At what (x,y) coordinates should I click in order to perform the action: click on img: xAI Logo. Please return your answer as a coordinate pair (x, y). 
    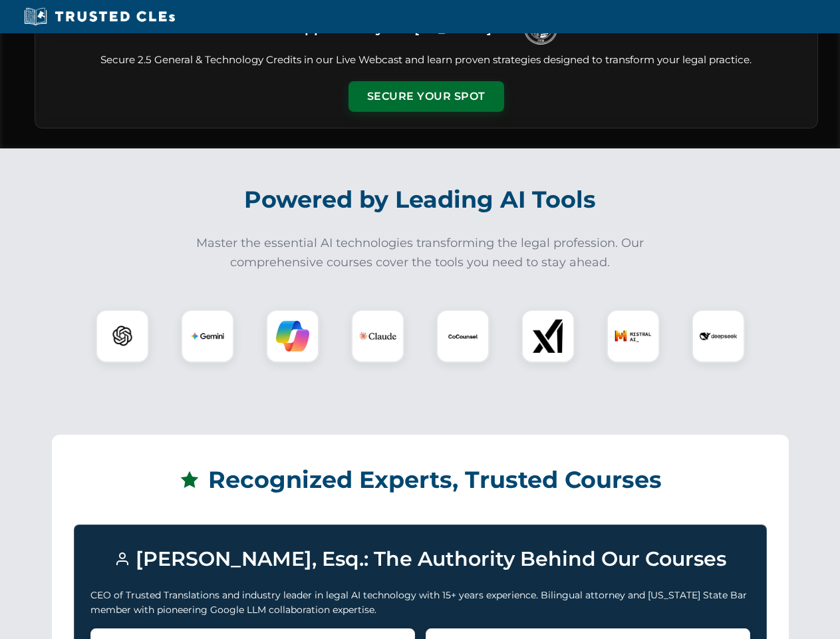
    Looking at the image, I should click on (548, 336).